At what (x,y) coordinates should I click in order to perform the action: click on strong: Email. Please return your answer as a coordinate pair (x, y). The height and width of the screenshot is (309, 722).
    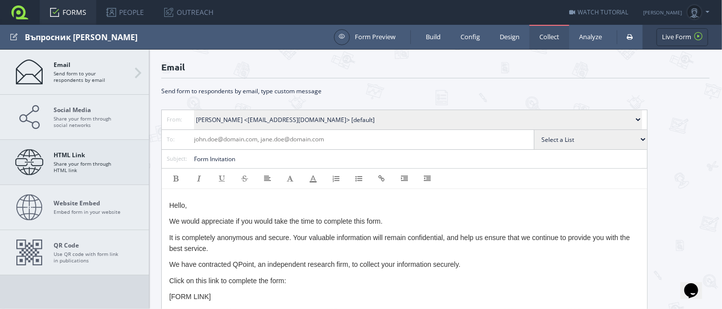
    Looking at the image, I should click on (88, 65).